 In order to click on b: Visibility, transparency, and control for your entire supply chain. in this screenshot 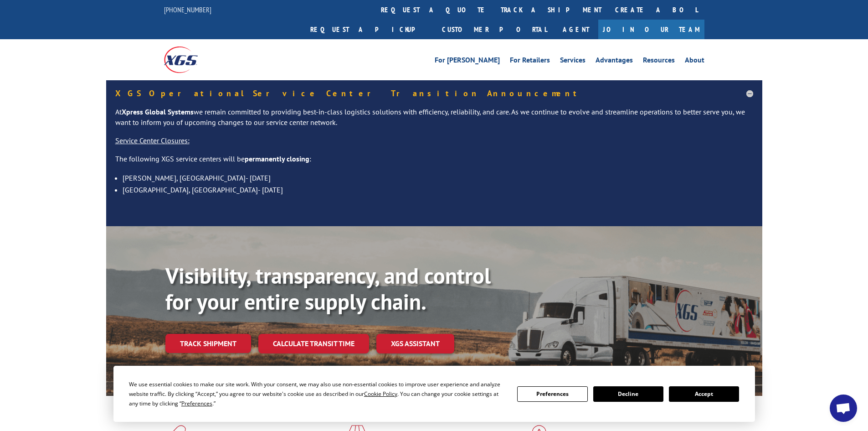, I will do `click(328, 289)`.